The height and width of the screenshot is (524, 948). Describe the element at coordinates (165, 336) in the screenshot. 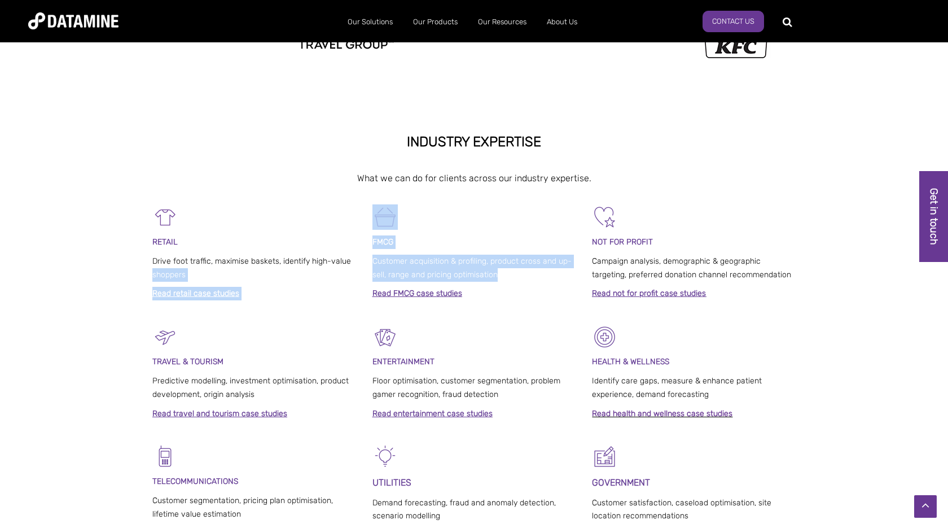

I see `img: Travel & Tourism` at that location.